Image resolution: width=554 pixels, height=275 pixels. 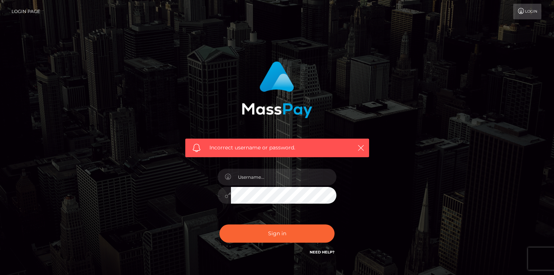 What do you see at coordinates (284, 177) in the screenshot?
I see `input: Username...` at bounding box center [284, 177].